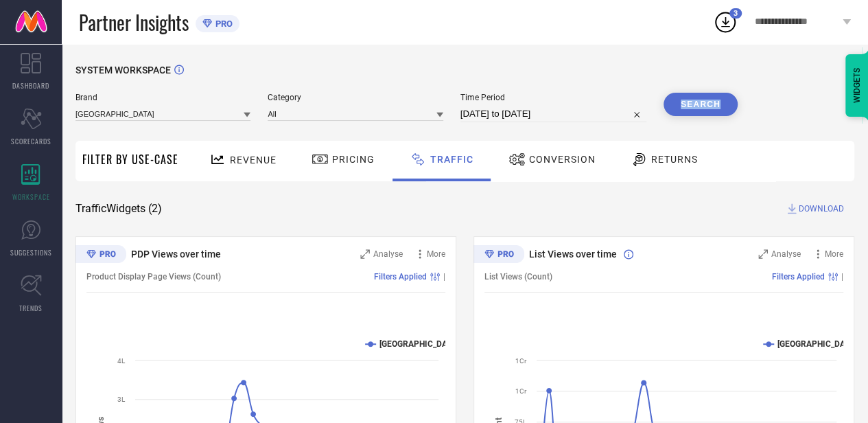  I want to click on span: Brand, so click(163, 97).